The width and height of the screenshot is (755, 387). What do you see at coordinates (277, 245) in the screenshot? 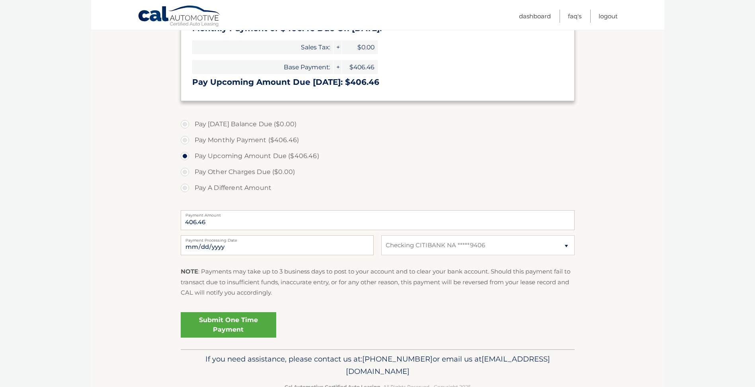
I see `input: Payment Date` at bounding box center [277, 245].